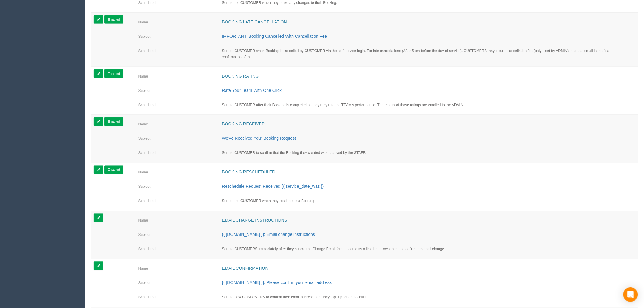 The height and width of the screenshot is (308, 644). What do you see at coordinates (294, 153) in the screenshot?
I see `small: Sent to CUSTOMER to confirm that the Booking they created was received by the STAFF.` at bounding box center [294, 153].